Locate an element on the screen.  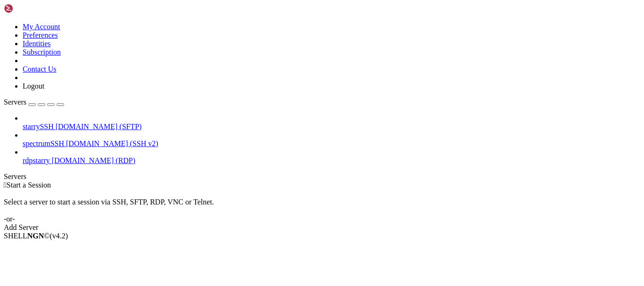
span: 4.2.0 is located at coordinates (59, 236).